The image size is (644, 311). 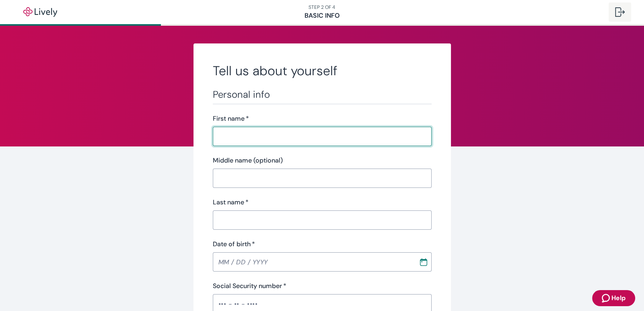 I want to click on svg: Calendar, so click(x=423, y=262).